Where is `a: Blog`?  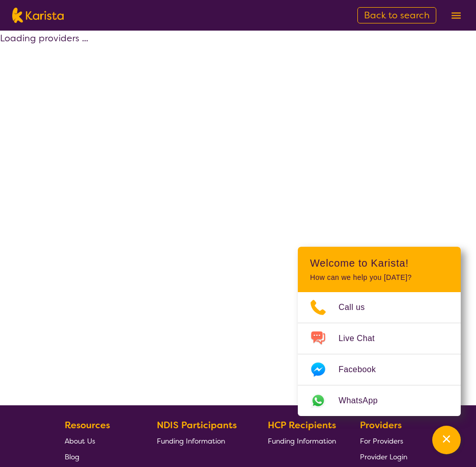
a: Blog is located at coordinates (99, 456).